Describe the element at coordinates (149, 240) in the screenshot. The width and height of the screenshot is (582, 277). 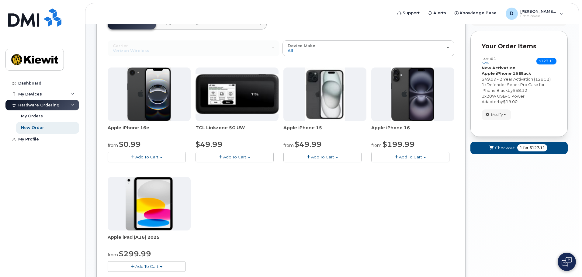
I see `div: Apple iPad (A16) 2025` at that location.